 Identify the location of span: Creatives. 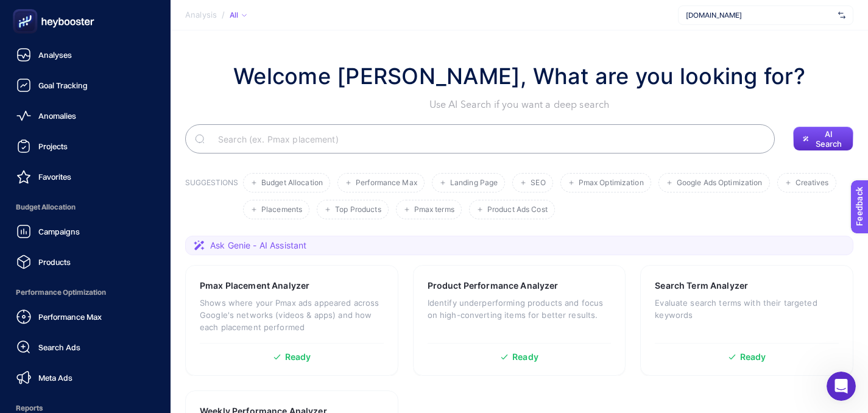
(812, 183).